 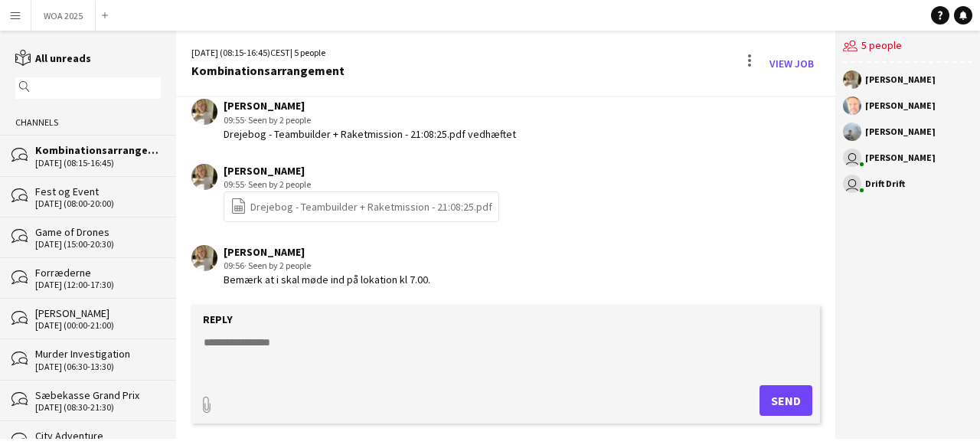 What do you see at coordinates (218, 319) in the screenshot?
I see `label: Reply` at bounding box center [218, 319].